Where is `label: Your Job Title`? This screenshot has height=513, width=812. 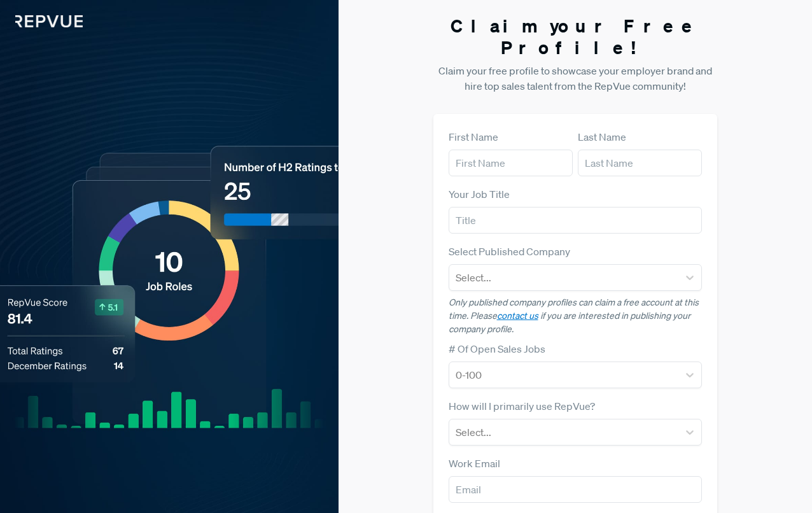 label: Your Job Title is located at coordinates (479, 194).